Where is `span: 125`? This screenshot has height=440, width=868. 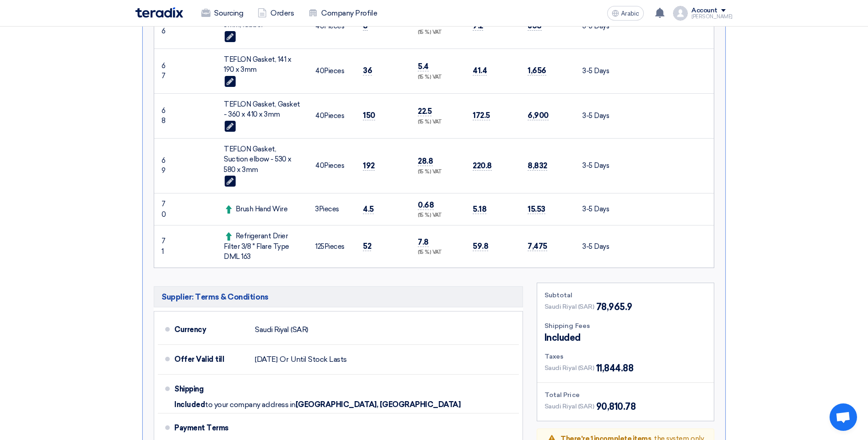
span: 125 is located at coordinates (320, 247).